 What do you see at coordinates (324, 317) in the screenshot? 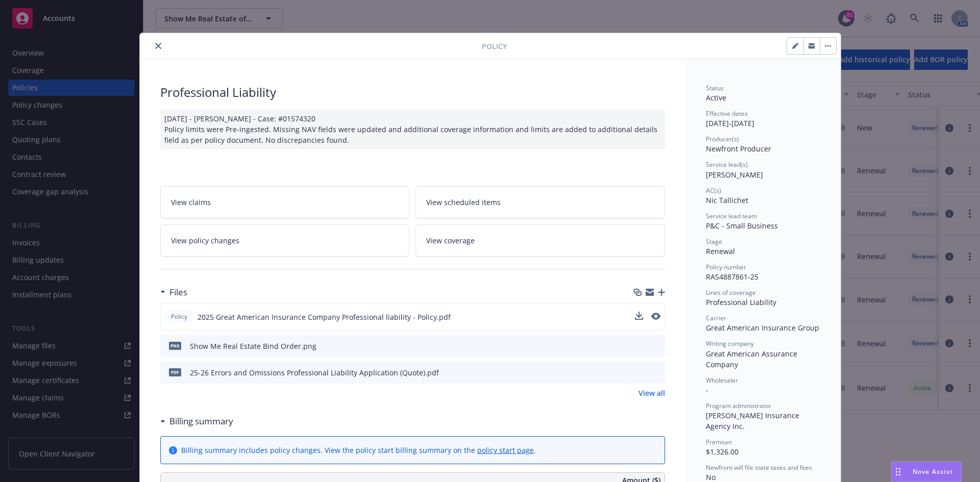
I see `span: 2025 Great American Insurance Company Professional liability - Policy.pdf` at bounding box center [324, 317].